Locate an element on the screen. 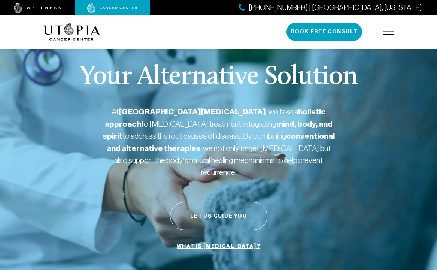 The height and width of the screenshot is (270, 437). img: logo is located at coordinates (72, 32).